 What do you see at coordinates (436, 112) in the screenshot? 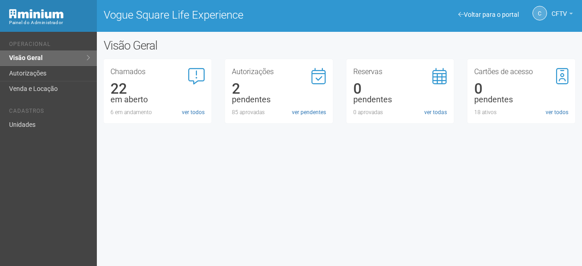
I see `a: ver todas` at bounding box center [436, 112].